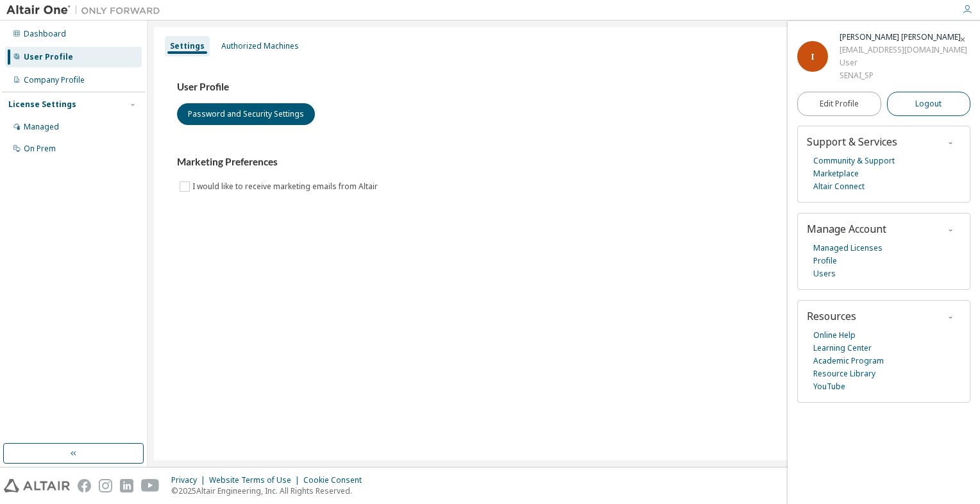 Image resolution: width=980 pixels, height=504 pixels. Describe the element at coordinates (563, 162) in the screenshot. I see `h3: Marketing Preferences` at that location.